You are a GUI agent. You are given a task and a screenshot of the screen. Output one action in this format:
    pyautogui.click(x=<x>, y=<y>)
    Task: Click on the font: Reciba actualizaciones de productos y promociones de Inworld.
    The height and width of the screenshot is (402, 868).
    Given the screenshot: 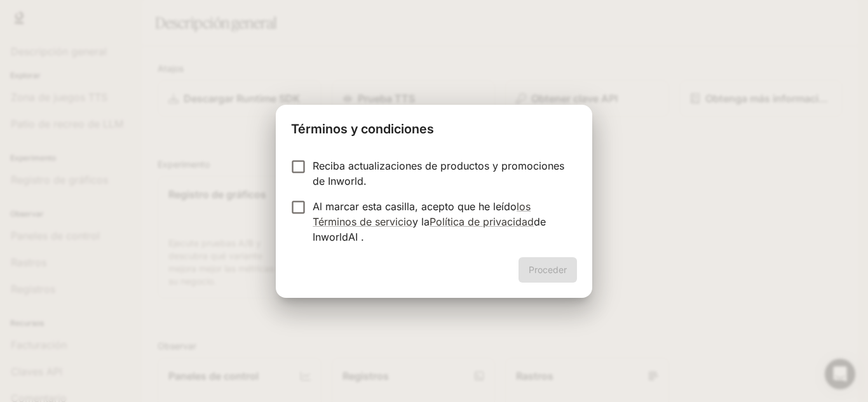 What is the action you would take?
    pyautogui.click(x=438, y=173)
    